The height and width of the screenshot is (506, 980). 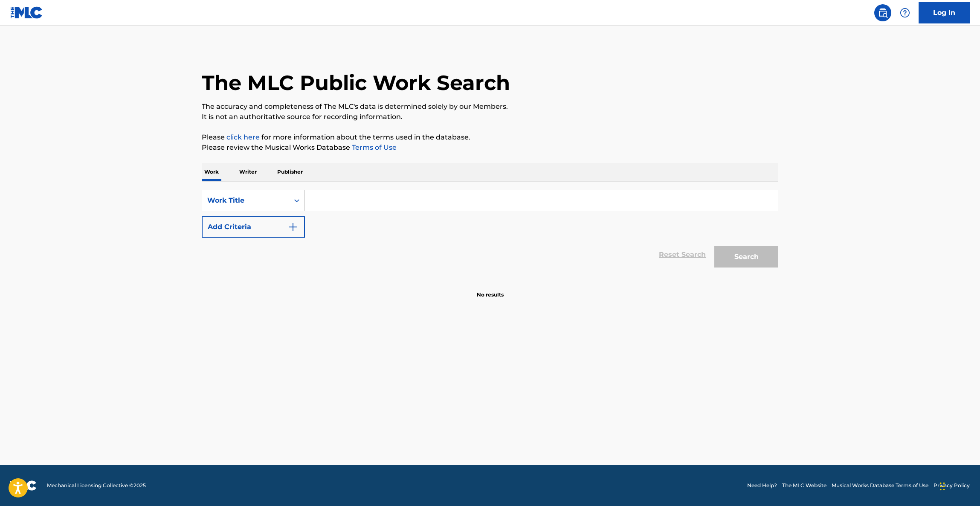 I want to click on a: Need Help?, so click(x=763, y=485).